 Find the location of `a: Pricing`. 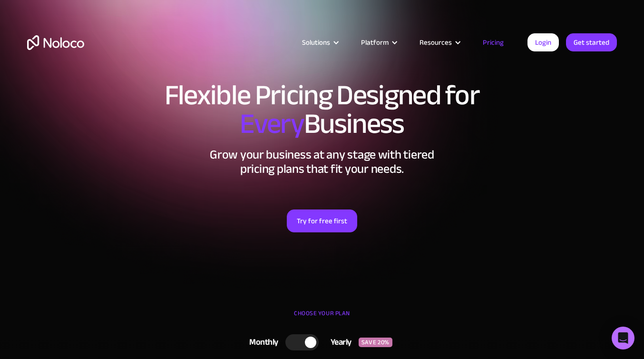

a: Pricing is located at coordinates (493, 43).